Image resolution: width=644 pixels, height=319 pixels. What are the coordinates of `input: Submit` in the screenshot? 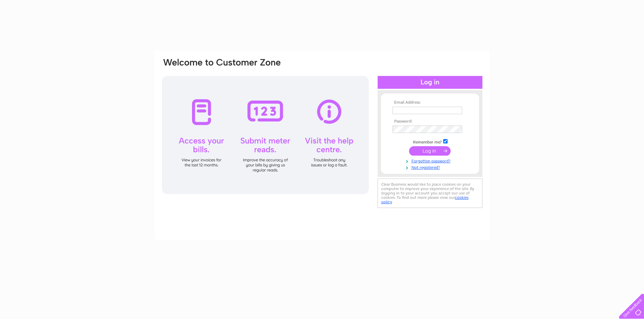 It's located at (430, 151).